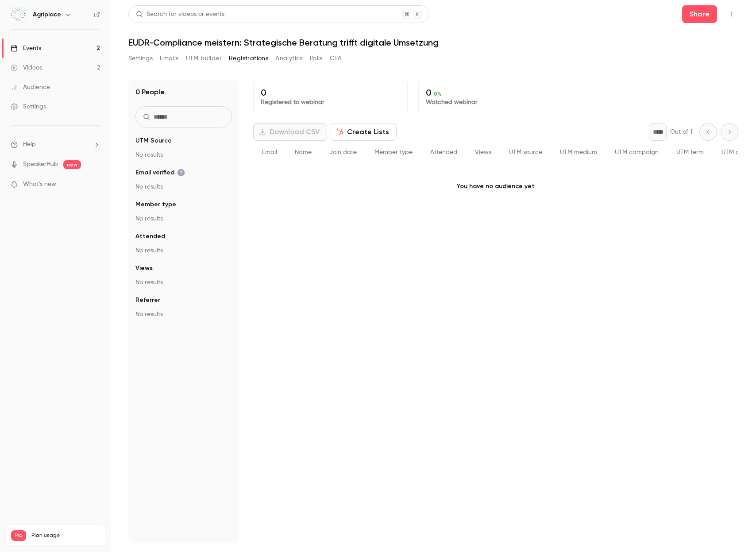  What do you see at coordinates (700, 14) in the screenshot?
I see `button: Share` at bounding box center [700, 14].